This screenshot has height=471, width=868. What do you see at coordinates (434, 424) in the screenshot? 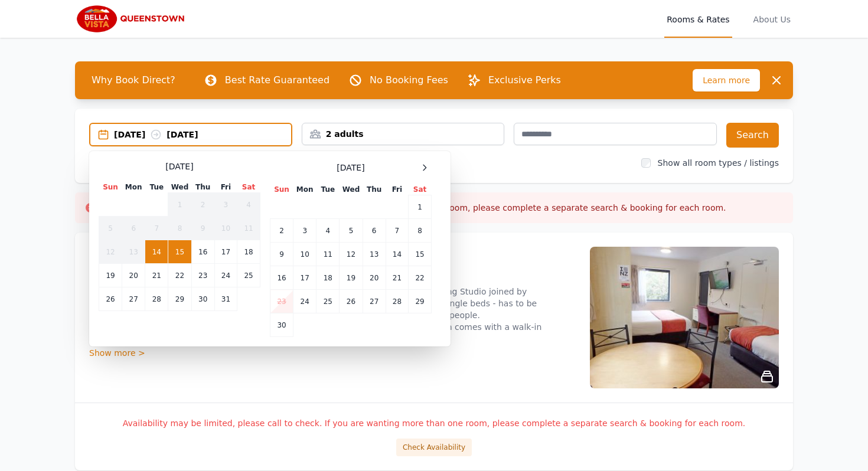
I see `p: Availability may be limited, please call to check. If you are wanting more than one room, please ...` at bounding box center [434, 424].